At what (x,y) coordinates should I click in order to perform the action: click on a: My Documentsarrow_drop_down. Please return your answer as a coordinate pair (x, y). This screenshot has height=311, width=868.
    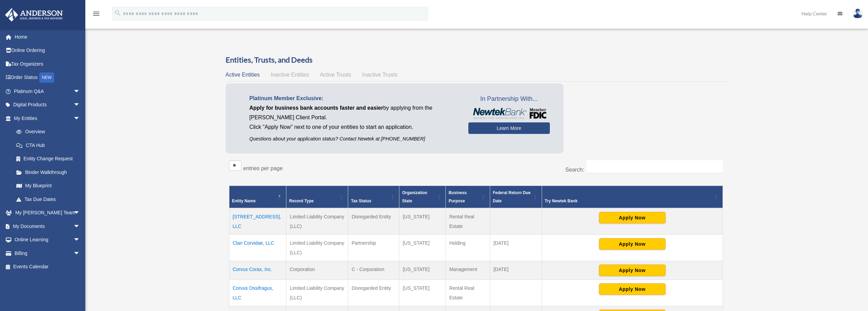
    Looking at the image, I should click on (48, 226).